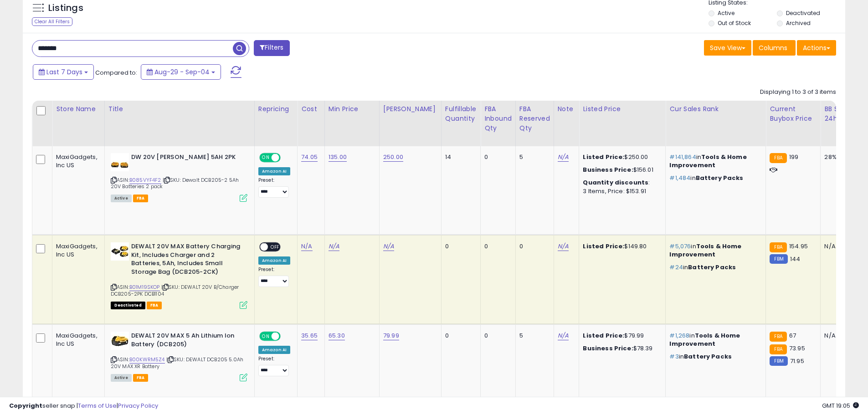  Describe the element at coordinates (797, 348) in the screenshot. I see `span: 73.95` at that location.